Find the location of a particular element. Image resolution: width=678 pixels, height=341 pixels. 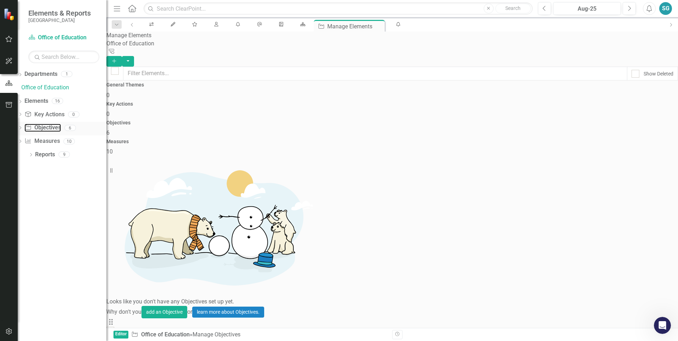

div: Looks like you don't have any Objectives set up yet. is located at coordinates (392, 302).